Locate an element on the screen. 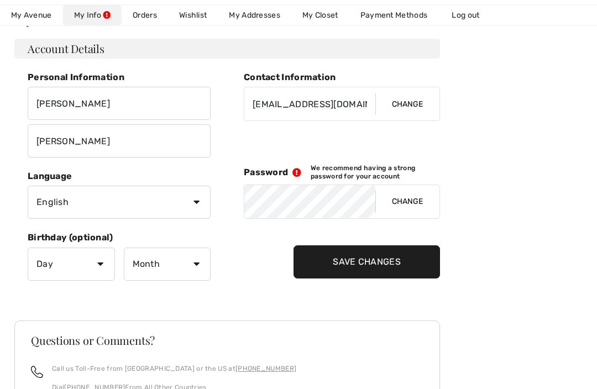 The image size is (597, 389). a: Payment Methods is located at coordinates (394, 15).